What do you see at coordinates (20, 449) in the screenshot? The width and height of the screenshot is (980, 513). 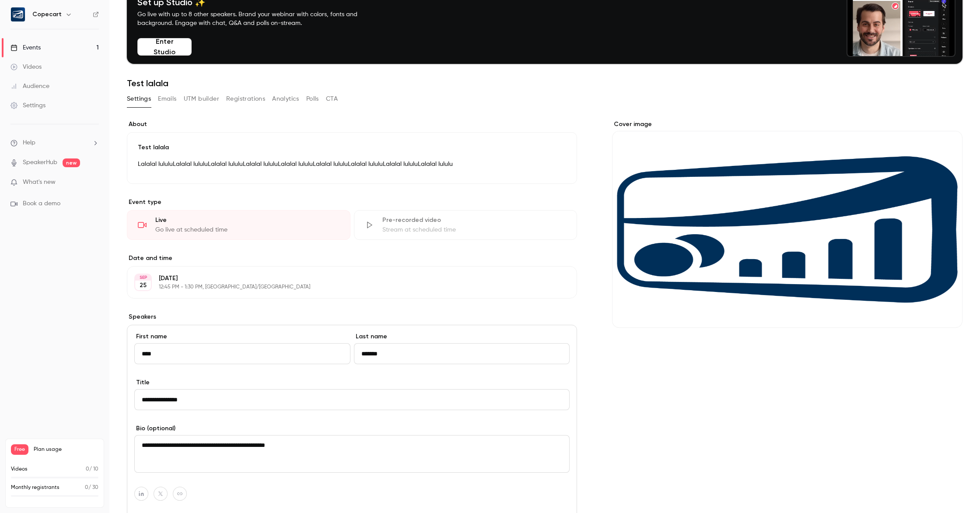 I see `span: Free` at bounding box center [20, 449].